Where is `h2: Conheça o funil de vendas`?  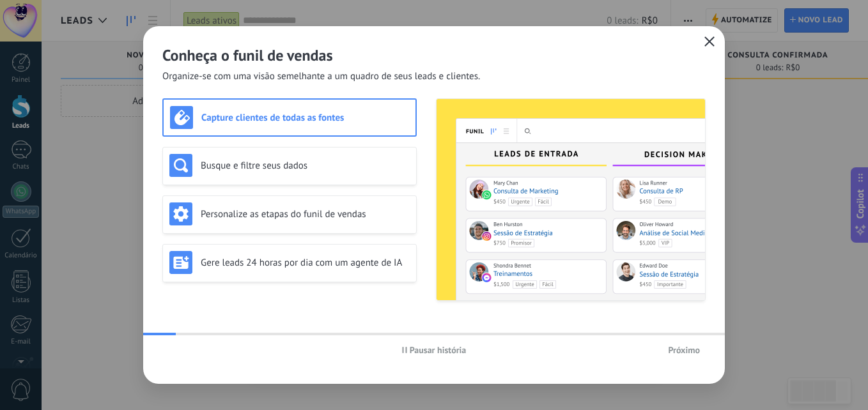 h2: Conheça o funil de vendas is located at coordinates (434, 55).